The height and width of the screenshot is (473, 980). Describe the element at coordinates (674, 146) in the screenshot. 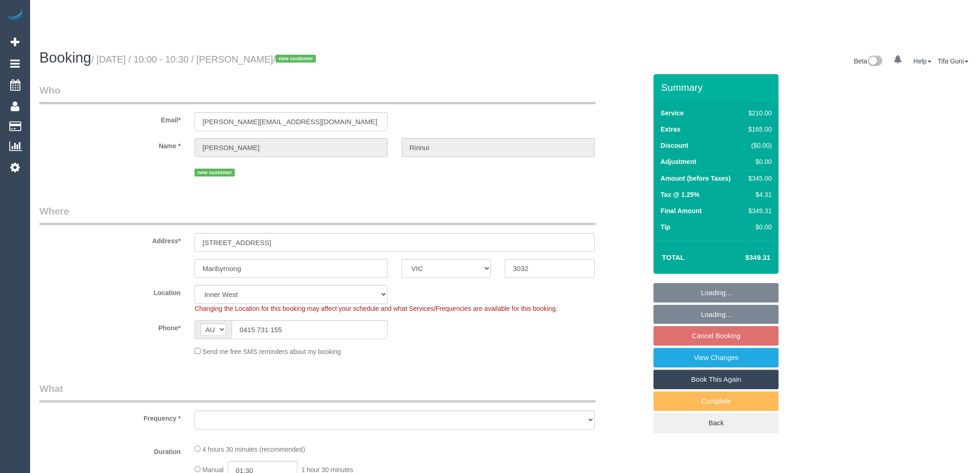

I see `label: Discount` at that location.